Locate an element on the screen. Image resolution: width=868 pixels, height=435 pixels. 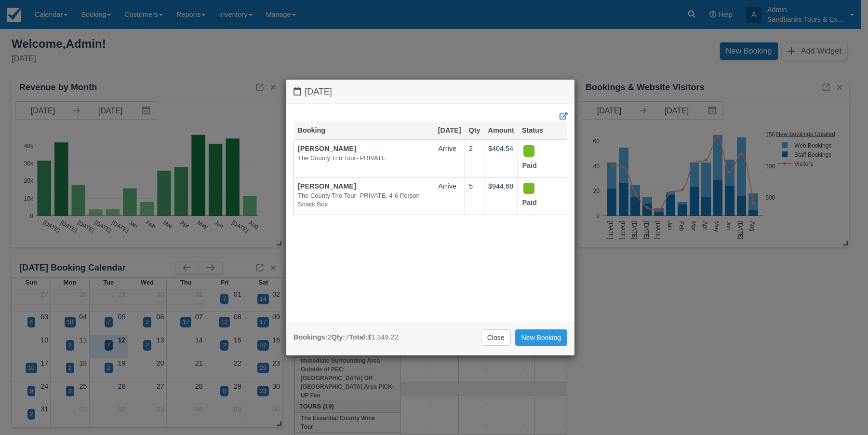
td: $404.54 is located at coordinates (501, 158).